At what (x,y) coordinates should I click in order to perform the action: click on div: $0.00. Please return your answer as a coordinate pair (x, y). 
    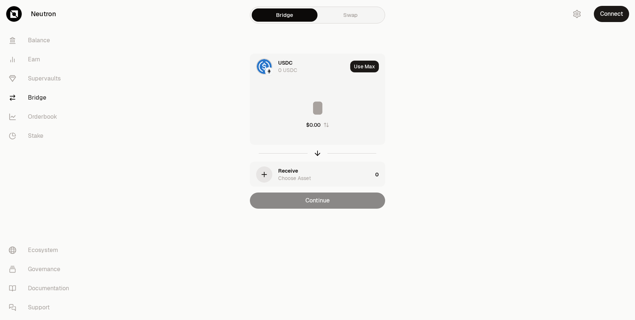
    Looking at the image, I should click on (313, 125).